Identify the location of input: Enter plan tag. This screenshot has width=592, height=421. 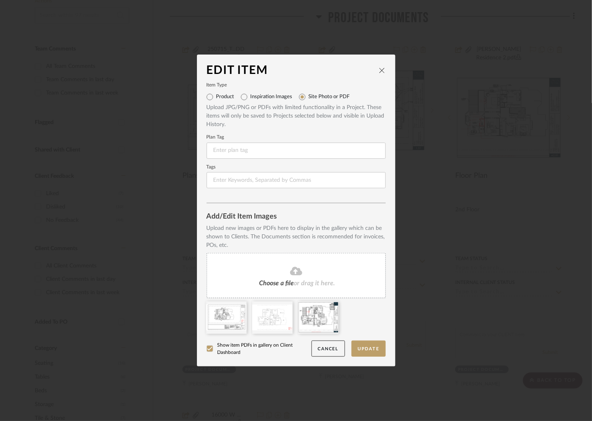
(296, 151).